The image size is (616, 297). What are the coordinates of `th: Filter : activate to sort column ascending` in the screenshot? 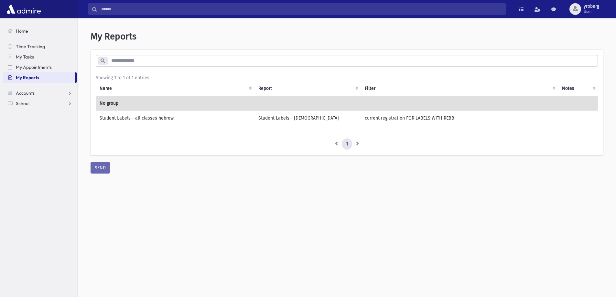 It's located at (459, 89).